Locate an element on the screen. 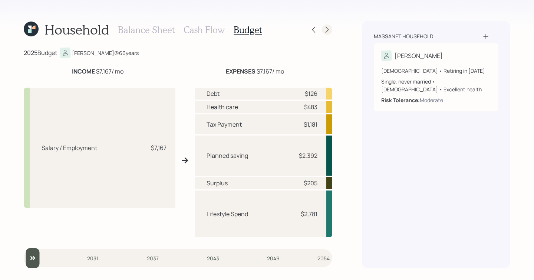 Image resolution: width=534 pixels, height=280 pixels. div: 2025 Budget is located at coordinates (40, 53).